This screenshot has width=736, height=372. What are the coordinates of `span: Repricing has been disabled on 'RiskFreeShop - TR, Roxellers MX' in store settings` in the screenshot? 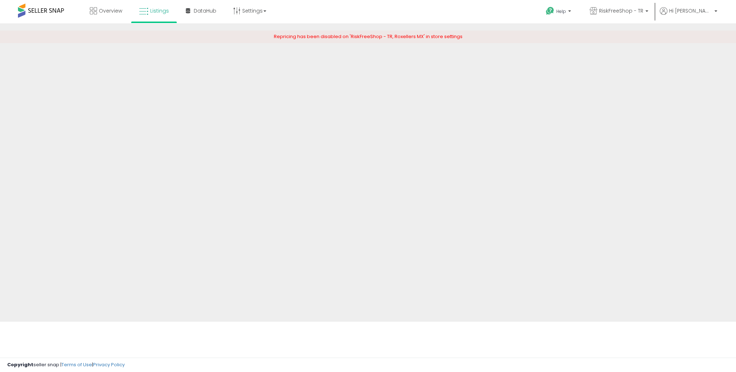 It's located at (368, 36).